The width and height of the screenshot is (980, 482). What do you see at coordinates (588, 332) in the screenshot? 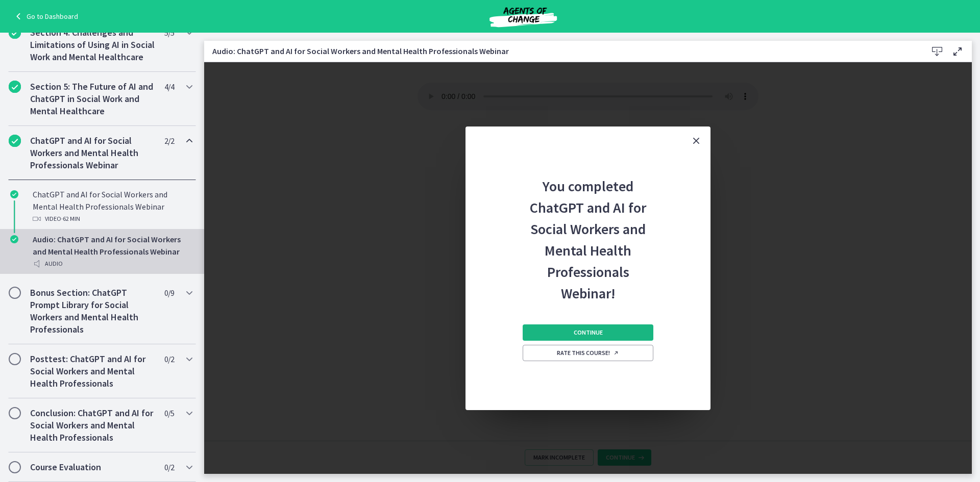
I see `span: Continue` at bounding box center [588, 332].